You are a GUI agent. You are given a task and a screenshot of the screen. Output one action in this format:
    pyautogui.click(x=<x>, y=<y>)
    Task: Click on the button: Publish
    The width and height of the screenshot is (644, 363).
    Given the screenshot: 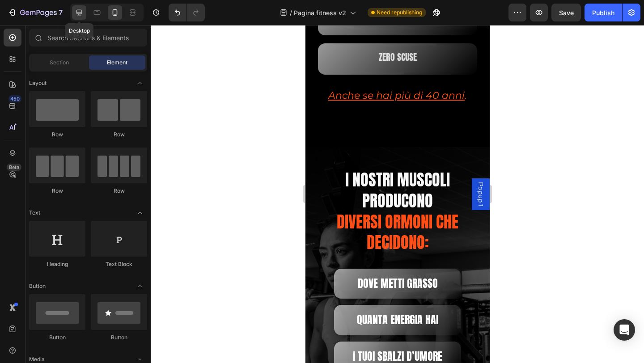 What is the action you would take?
    pyautogui.click(x=604, y=12)
    